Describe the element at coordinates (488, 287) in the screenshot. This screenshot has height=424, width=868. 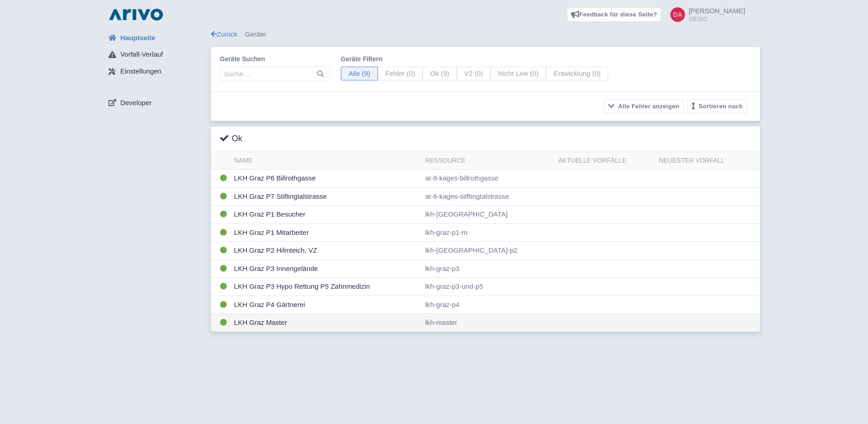
I see `td: lkh-graz-p3-und-p5` at that location.